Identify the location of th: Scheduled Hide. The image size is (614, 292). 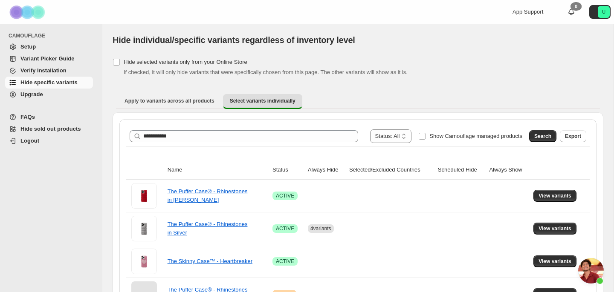
(461, 170).